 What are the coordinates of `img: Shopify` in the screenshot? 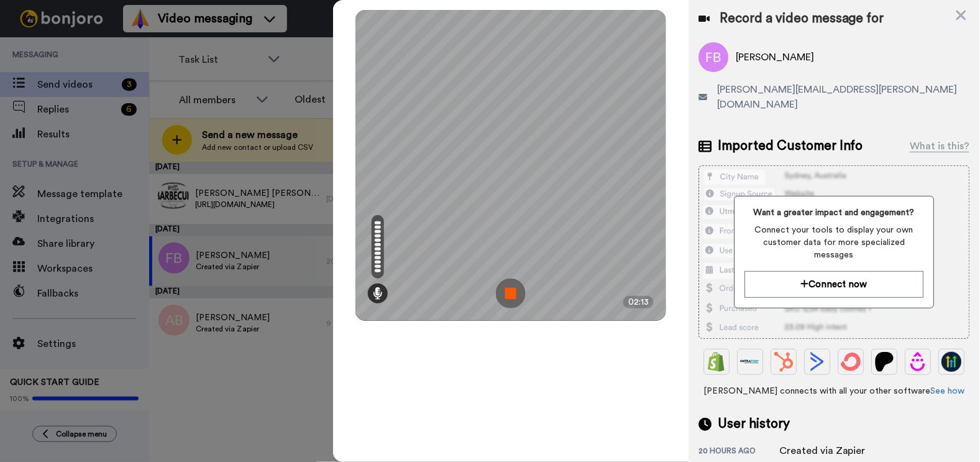 It's located at (717, 361).